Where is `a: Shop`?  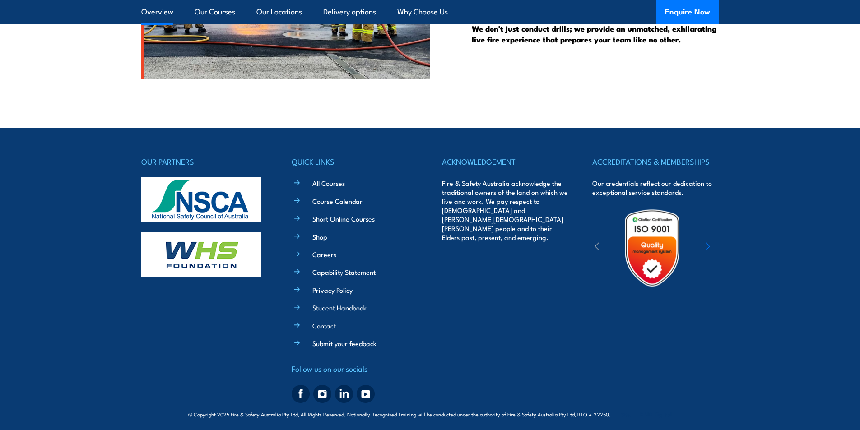
a: Shop is located at coordinates (319, 236).